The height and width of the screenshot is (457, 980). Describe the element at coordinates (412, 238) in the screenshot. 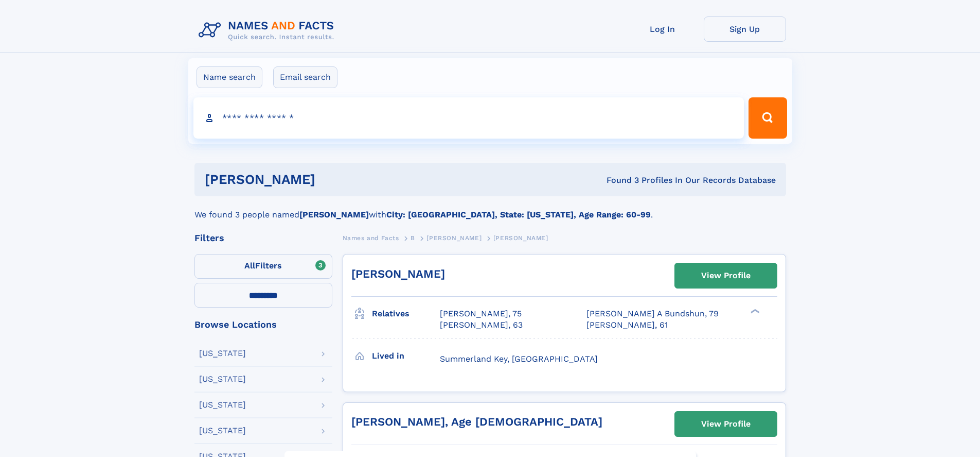

I see `span: B` at that location.